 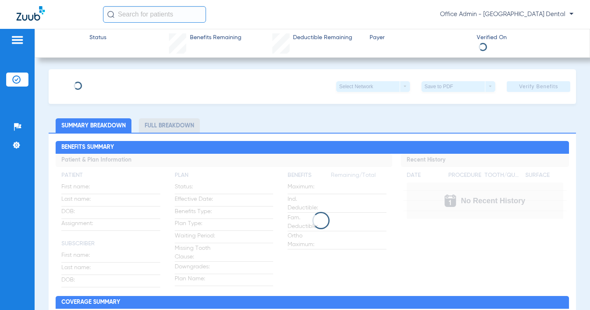 What do you see at coordinates (215, 37) in the screenshot?
I see `span: Benefits Remaining` at bounding box center [215, 37].